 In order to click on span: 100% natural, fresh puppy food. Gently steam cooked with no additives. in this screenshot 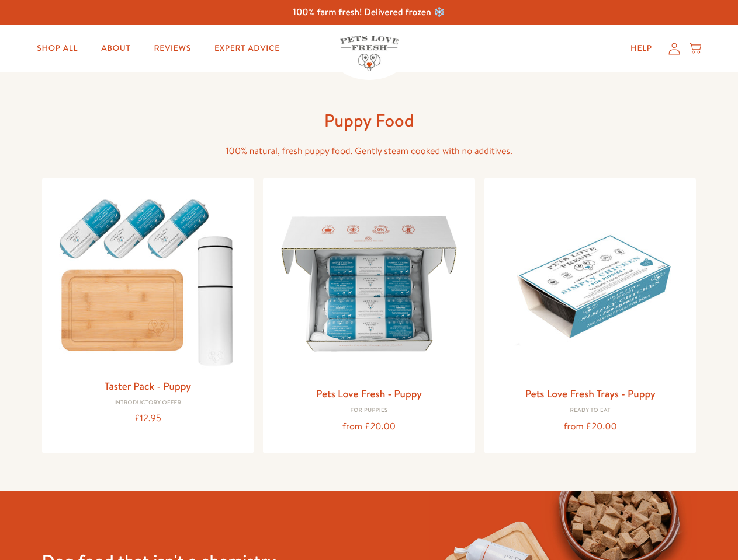, I will do `click(368, 151)`.